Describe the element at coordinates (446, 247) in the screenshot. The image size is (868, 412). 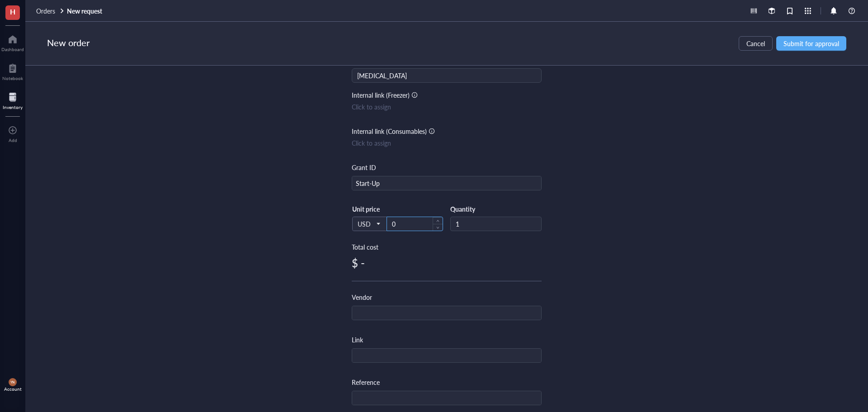
I see `div: Total cost` at that location.